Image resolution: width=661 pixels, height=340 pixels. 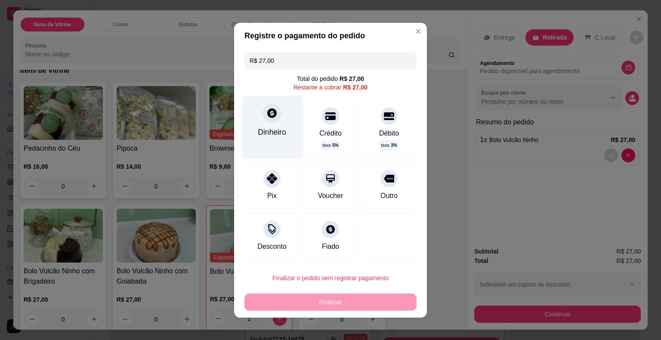 What do you see at coordinates (418, 31) in the screenshot?
I see `button: Close` at bounding box center [418, 31].